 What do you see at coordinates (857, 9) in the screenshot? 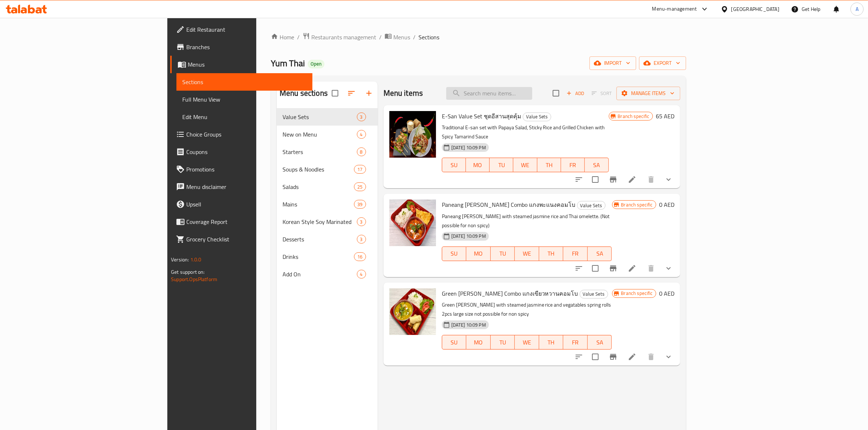
I see `span: A` at bounding box center [857, 9].